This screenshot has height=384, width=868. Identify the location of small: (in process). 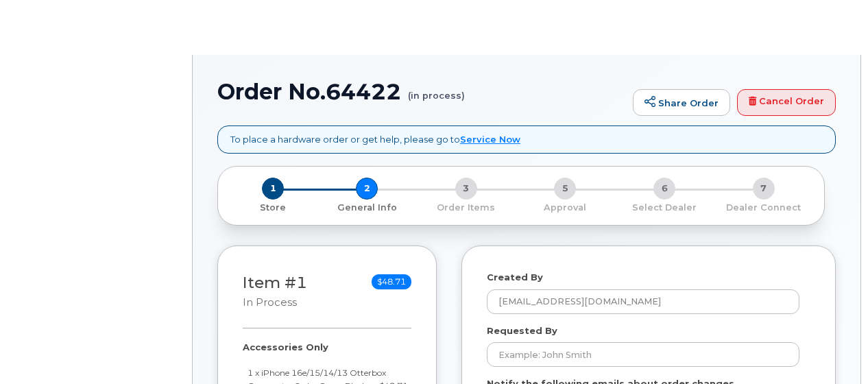
(436, 90).